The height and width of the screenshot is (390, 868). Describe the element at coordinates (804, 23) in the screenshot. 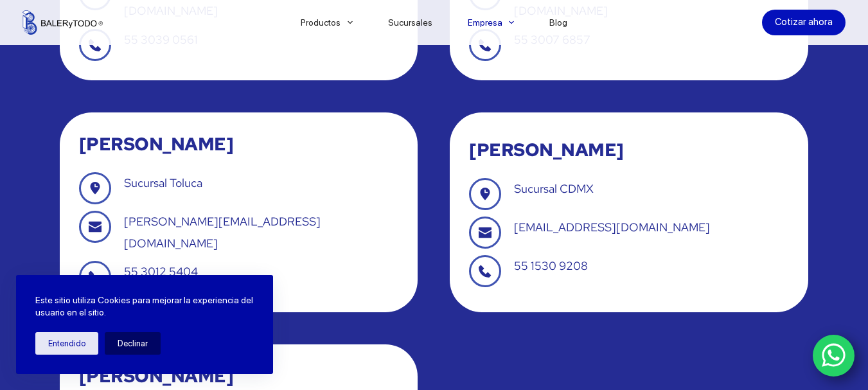

I see `a: Cotizar ahora` at that location.